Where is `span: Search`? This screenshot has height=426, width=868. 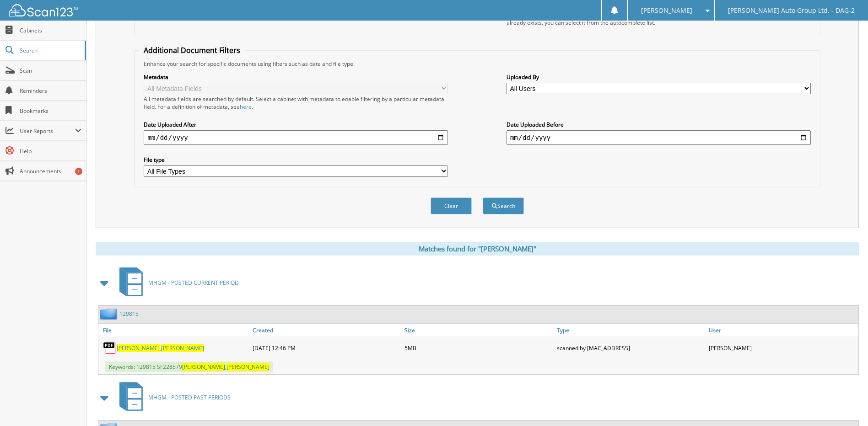 span: Search is located at coordinates (50, 50).